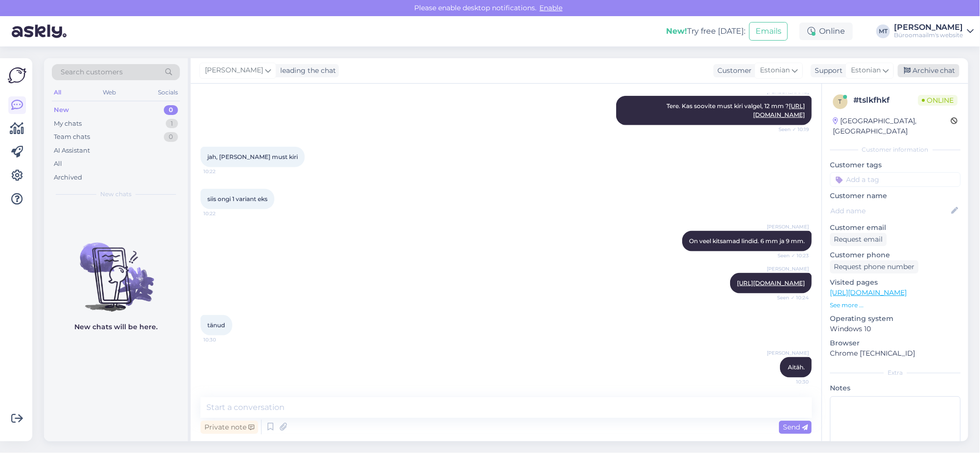  What do you see at coordinates (91, 72) in the screenshot?
I see `span: Search customers` at bounding box center [91, 72].